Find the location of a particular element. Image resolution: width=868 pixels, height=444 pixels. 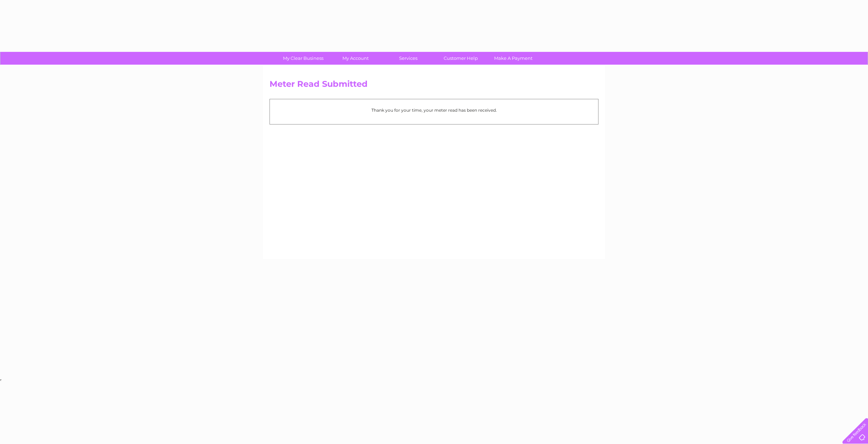

a: My Account is located at coordinates (356, 58).